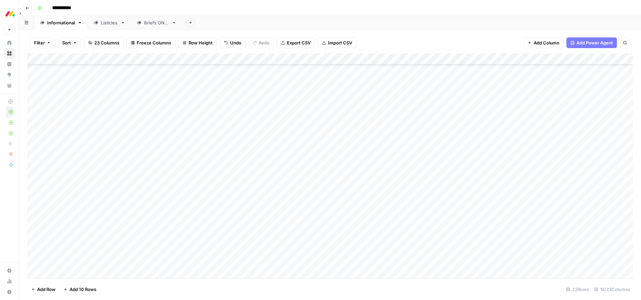 Image resolution: width=641 pixels, height=300 pixels. I want to click on span: Export CSV, so click(298, 43).